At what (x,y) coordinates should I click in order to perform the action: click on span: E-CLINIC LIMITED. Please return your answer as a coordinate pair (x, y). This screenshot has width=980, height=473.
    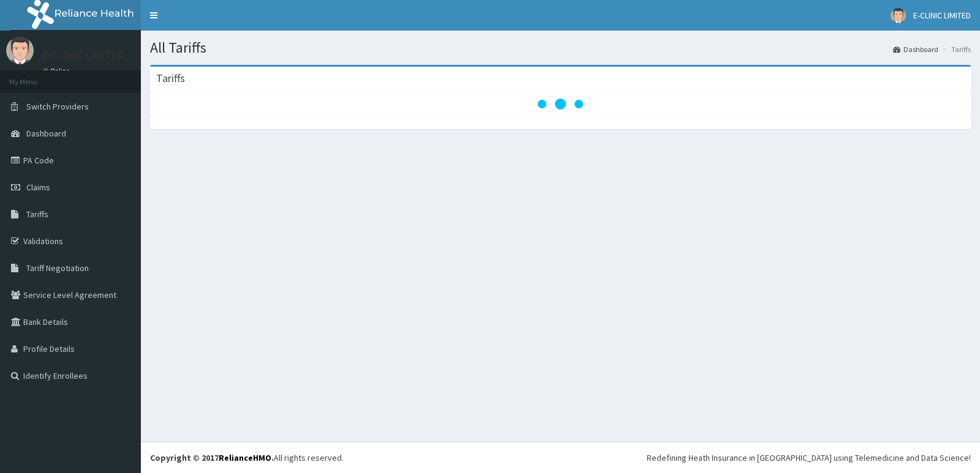
    Looking at the image, I should click on (942, 15).